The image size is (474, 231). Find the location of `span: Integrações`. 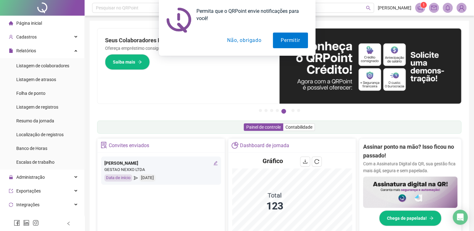

span: Integrações is located at coordinates (28, 205).